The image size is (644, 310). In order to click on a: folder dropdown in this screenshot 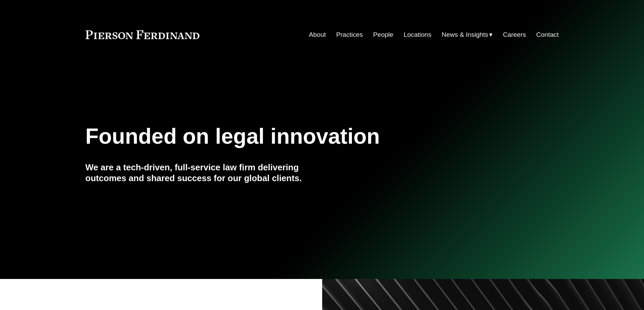, I will do `click(467, 35)`.